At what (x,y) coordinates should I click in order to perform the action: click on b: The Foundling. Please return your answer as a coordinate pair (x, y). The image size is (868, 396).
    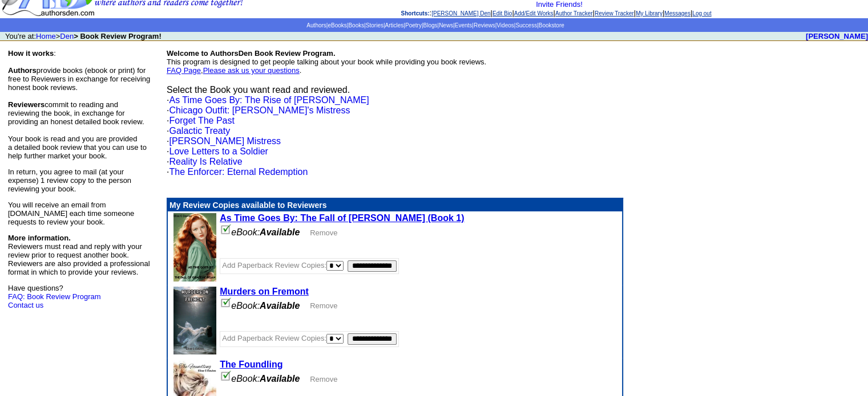
    Looking at the image, I should click on (251, 364).